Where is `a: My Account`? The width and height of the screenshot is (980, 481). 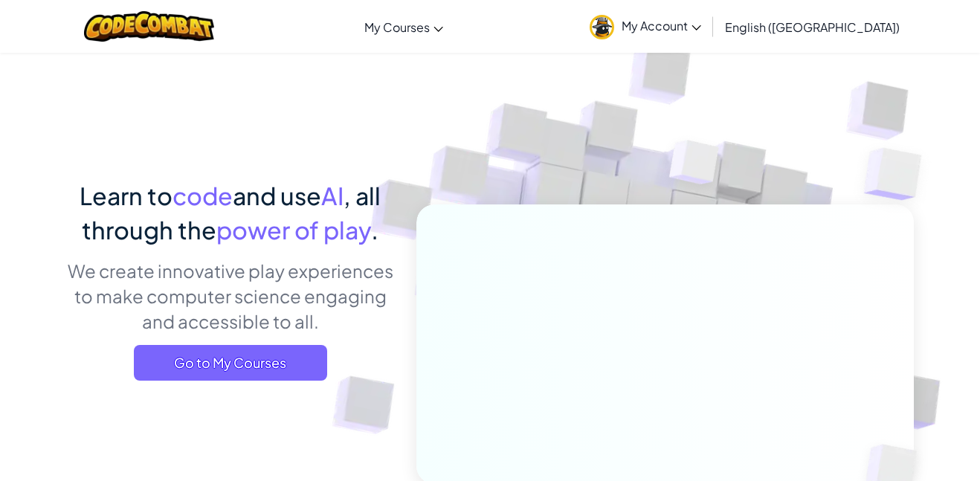 a: My Account is located at coordinates (645, 26).